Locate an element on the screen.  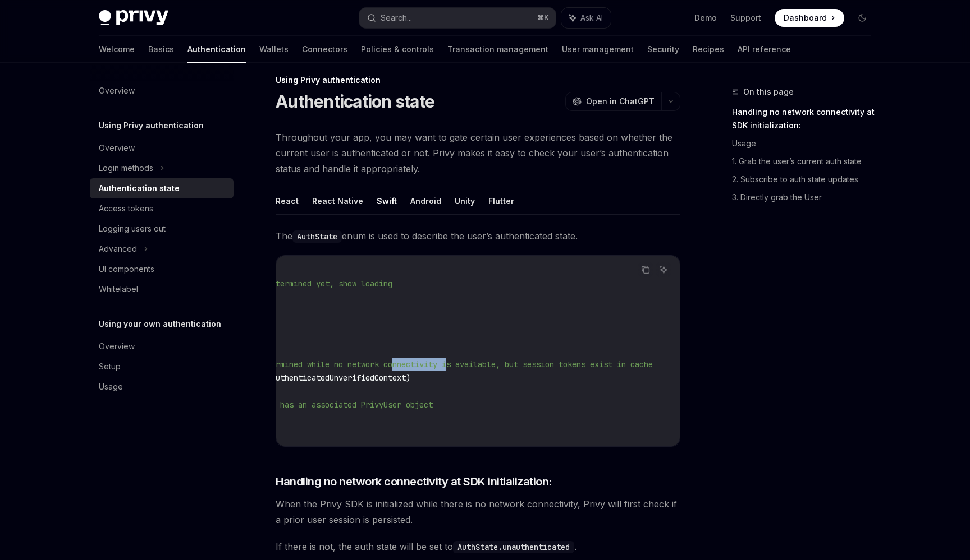
a: UI components is located at coordinates (161, 269).